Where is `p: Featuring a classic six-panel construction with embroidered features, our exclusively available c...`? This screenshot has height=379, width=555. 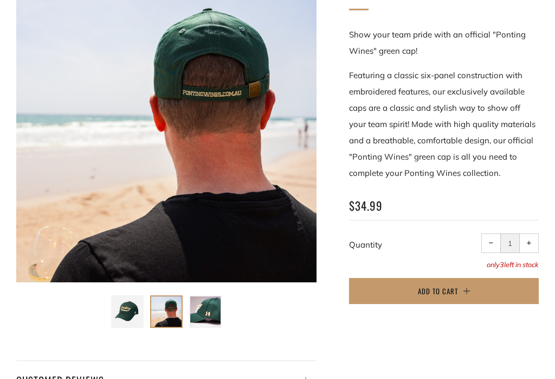 p: Featuring a classic six-panel construction with embroidered features, our exclusively available c... is located at coordinates (444, 124).